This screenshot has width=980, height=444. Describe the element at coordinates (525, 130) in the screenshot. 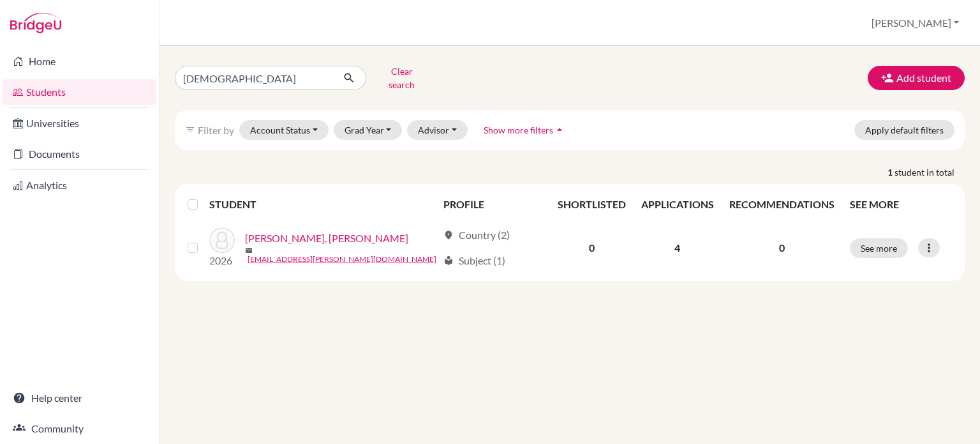

I see `button: Show more filtersarrow_drop_up` at that location.